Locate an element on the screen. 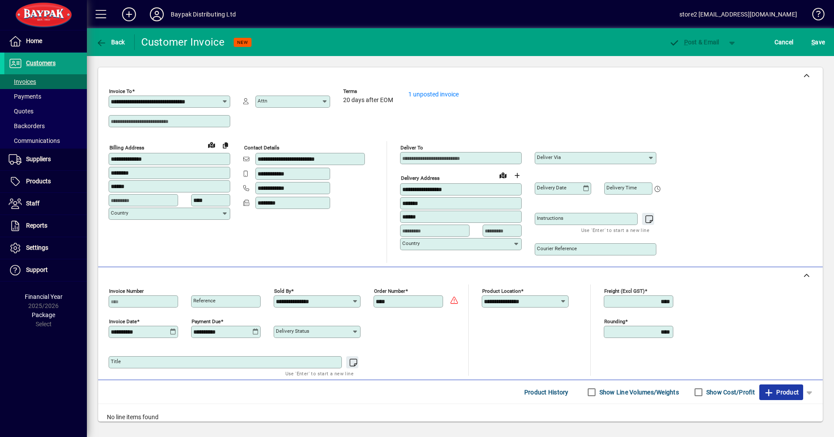  mat-label: Sold by is located at coordinates (282, 291).